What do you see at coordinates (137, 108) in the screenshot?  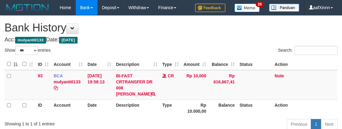 I see `th: Description` at bounding box center [137, 108].